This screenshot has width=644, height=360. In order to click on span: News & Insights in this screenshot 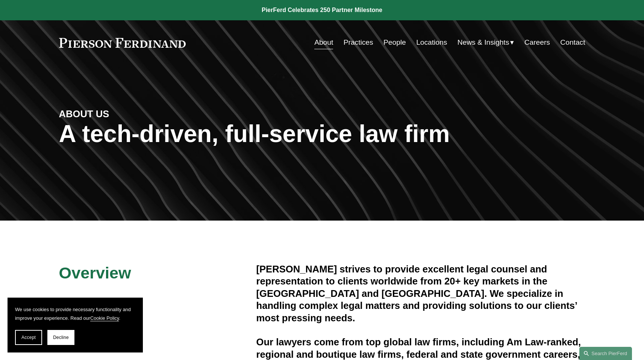, I will do `click(484, 42)`.